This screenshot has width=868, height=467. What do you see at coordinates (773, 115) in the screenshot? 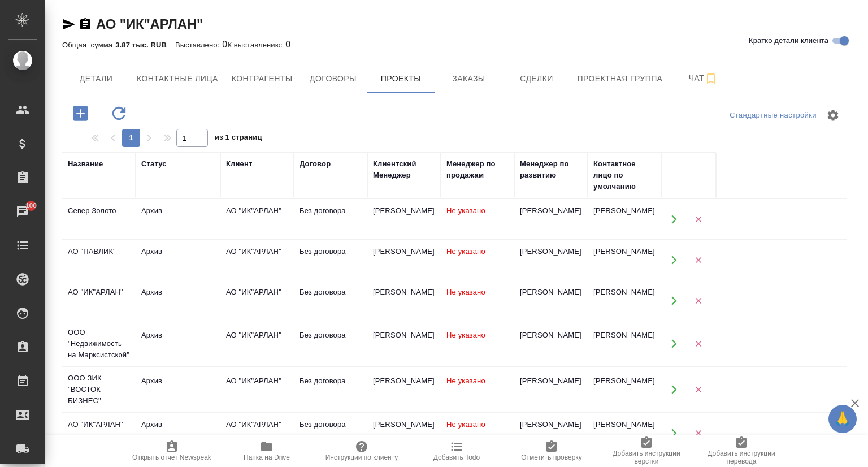
I see `div: split button` at bounding box center [773, 115].